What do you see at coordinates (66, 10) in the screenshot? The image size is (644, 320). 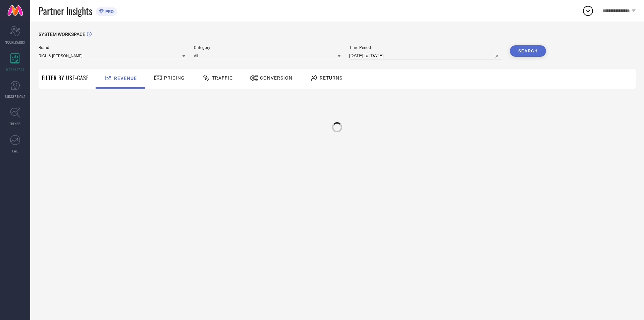 I see `span: Partner Insights` at bounding box center [66, 10].